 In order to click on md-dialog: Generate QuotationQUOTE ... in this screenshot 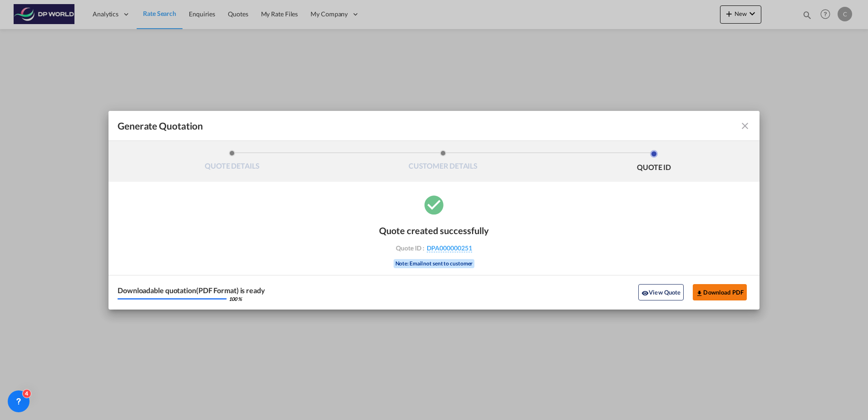, I will do `click(434, 210)`.